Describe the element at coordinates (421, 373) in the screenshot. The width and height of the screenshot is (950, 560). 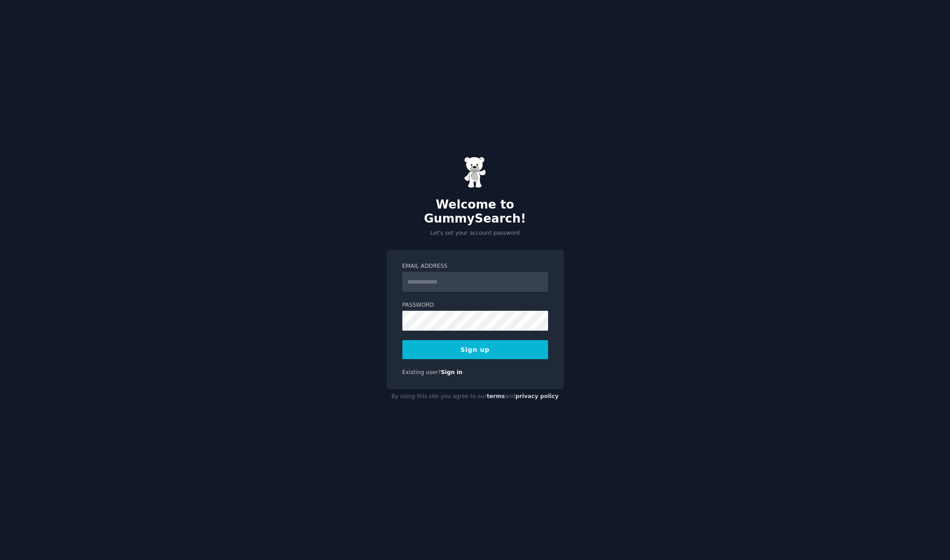
I see `span: Existing user?` at that location.